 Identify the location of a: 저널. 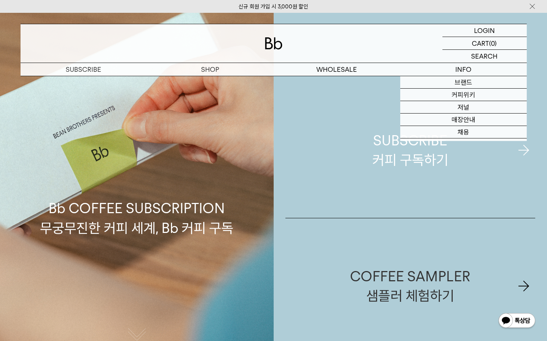
(463, 107).